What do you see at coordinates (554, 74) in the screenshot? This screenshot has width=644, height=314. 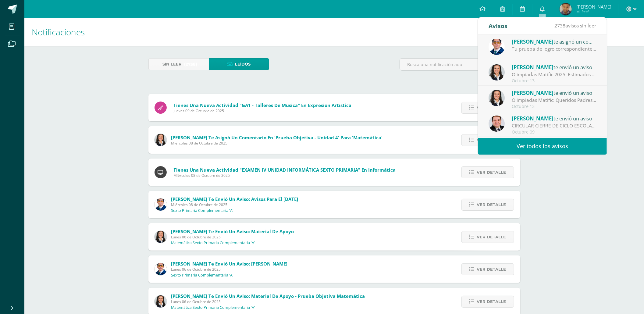 I see `div: Olimpiadas Matific 2025: Estimados Padres y alumnos Para las olimpiadas, no es necesario registra...` at bounding box center [554, 74].